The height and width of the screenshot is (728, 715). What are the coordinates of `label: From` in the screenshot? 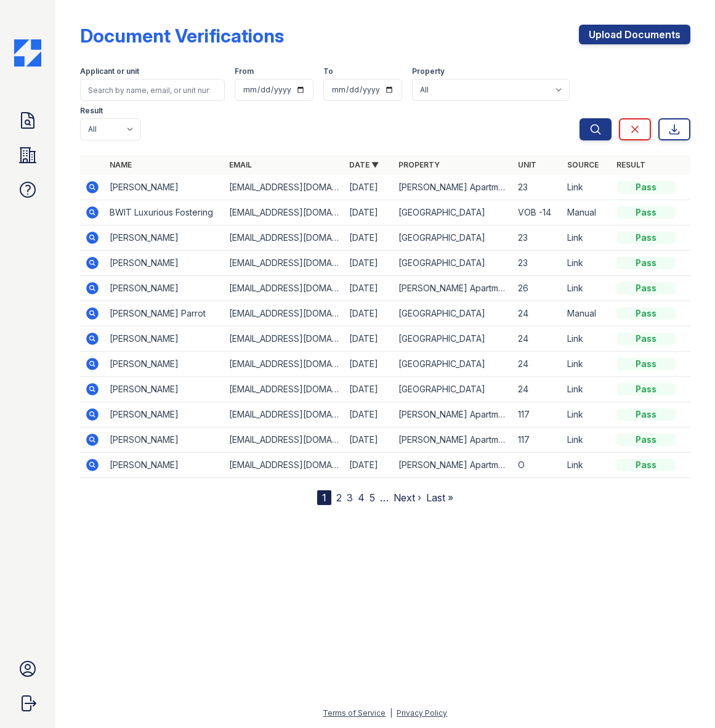 It's located at (244, 72).